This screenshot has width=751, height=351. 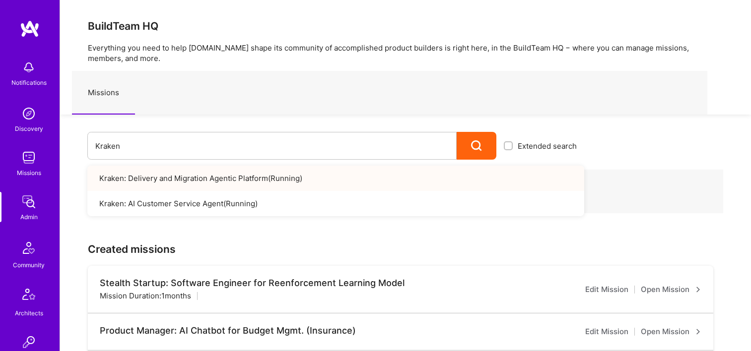 What do you see at coordinates (145, 296) in the screenshot?
I see `div: Mission Duration: 1 months` at bounding box center [145, 296].